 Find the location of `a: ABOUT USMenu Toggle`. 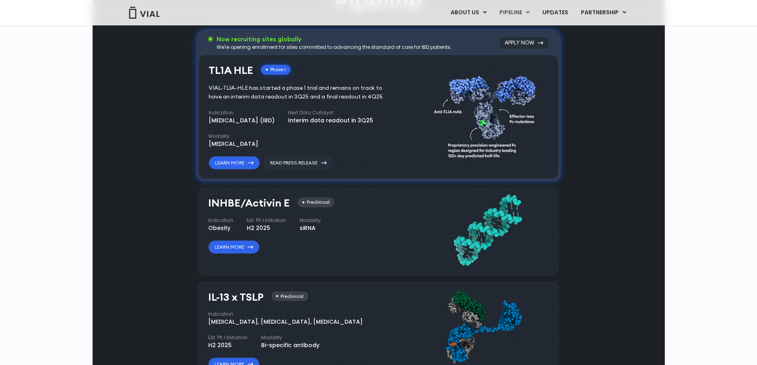

a: ABOUT USMenu Toggle is located at coordinates (468, 13).